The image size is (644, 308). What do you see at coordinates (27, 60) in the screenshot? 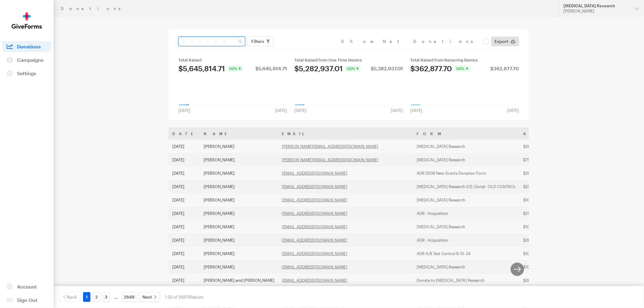
I see `a: Campaigns` at bounding box center [27, 60].